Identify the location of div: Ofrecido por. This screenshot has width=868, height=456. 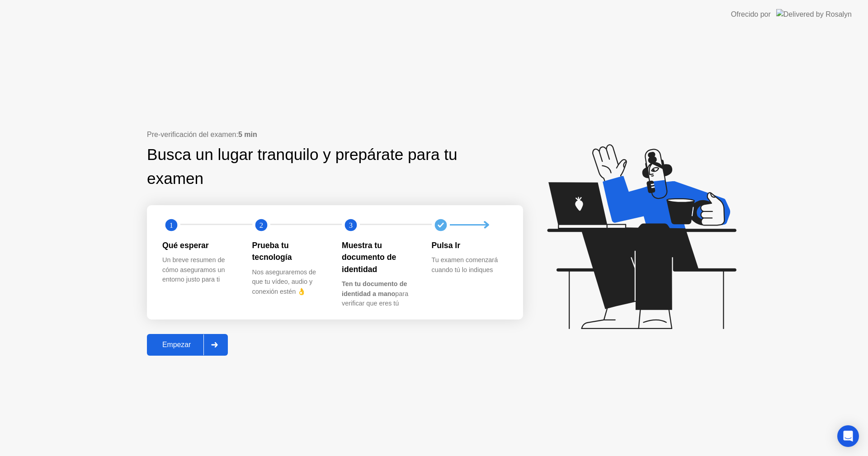
(751, 14).